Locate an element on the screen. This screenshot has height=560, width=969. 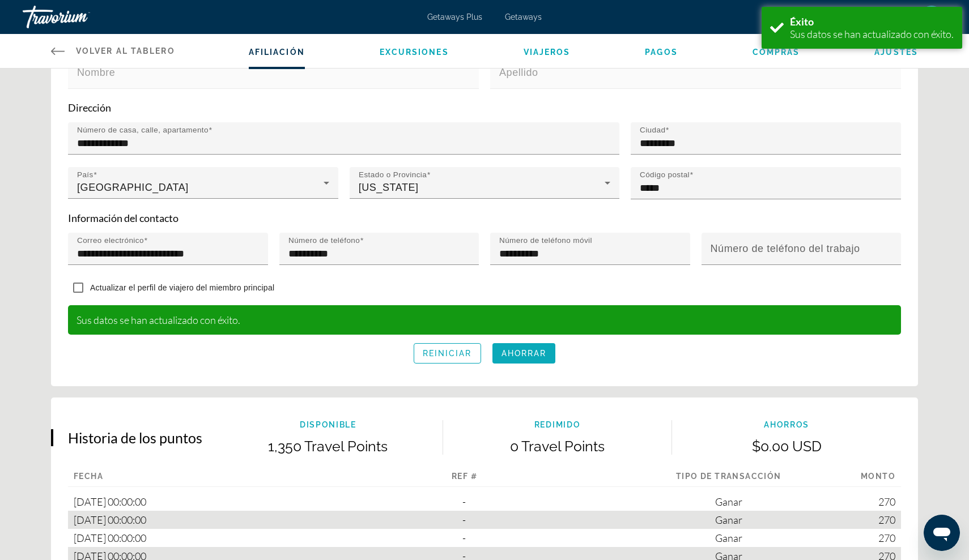
mat-label: País is located at coordinates (85, 174).